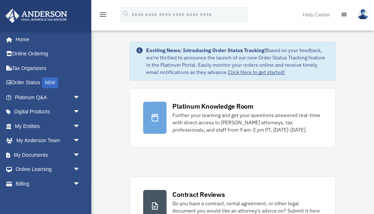 Image resolution: width=374 pixels, height=214 pixels. What do you see at coordinates (48, 97) in the screenshot?
I see `a: Platinum Q&Aarrow_drop_down` at bounding box center [48, 97].